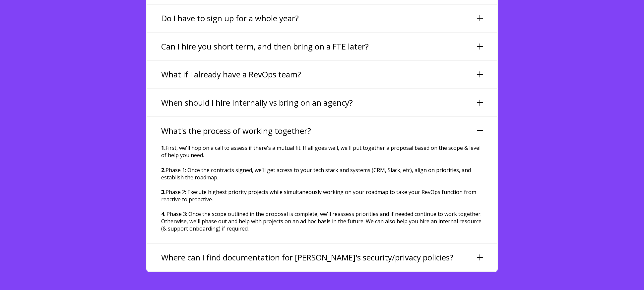 This screenshot has width=644, height=290. Describe the element at coordinates (322, 221) in the screenshot. I see `p: . Phase 3: Once the scope outlined in the proposal is complete, we'll reassess priorities and if ...` at that location.